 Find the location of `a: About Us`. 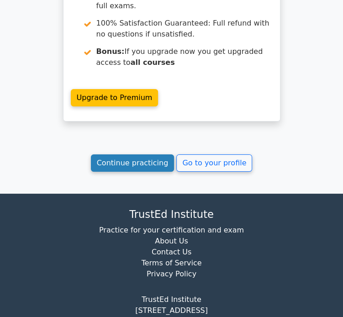

a: About Us is located at coordinates (171, 241).